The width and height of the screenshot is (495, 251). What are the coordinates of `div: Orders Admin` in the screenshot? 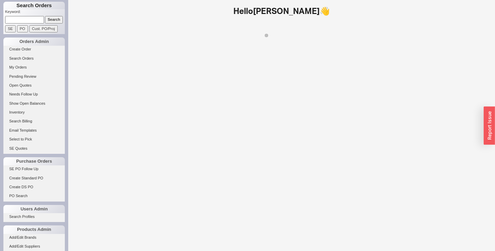 It's located at (34, 42).